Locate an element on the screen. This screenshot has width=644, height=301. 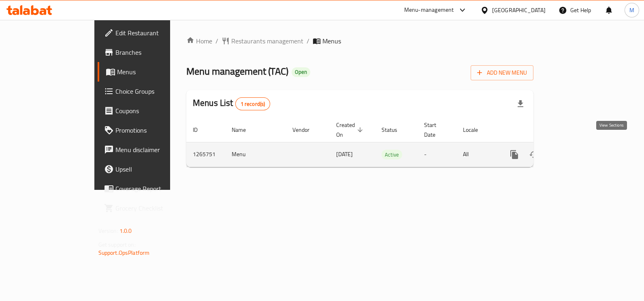
span: ID is located at coordinates (200, 130).